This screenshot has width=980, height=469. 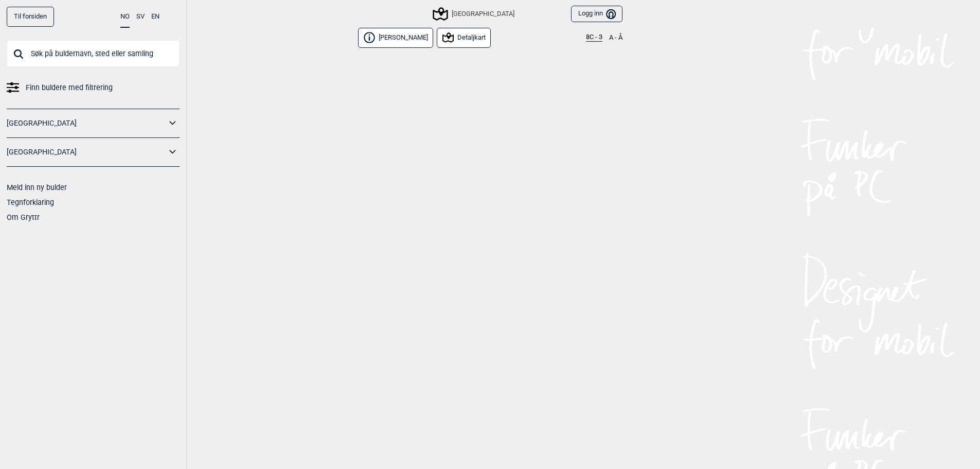 What do you see at coordinates (594, 38) in the screenshot?
I see `button: 8C - 3` at bounding box center [594, 38].